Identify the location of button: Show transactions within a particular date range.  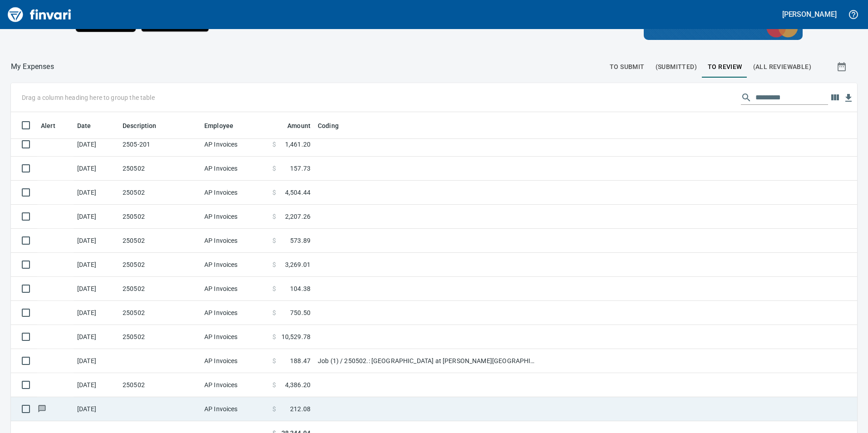
(843, 66).